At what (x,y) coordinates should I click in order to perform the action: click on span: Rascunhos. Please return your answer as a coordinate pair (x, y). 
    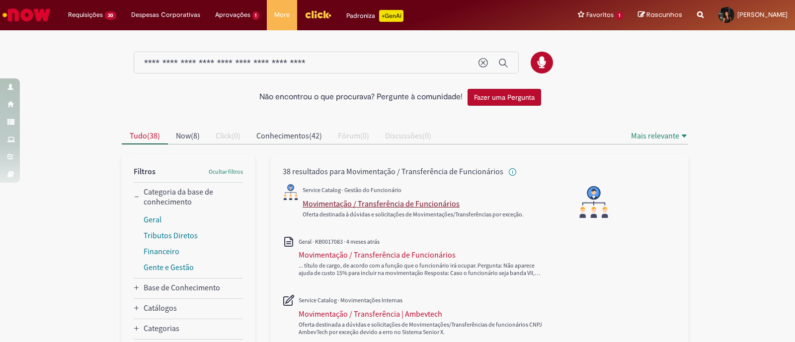
    Looking at the image, I should click on (664, 14).